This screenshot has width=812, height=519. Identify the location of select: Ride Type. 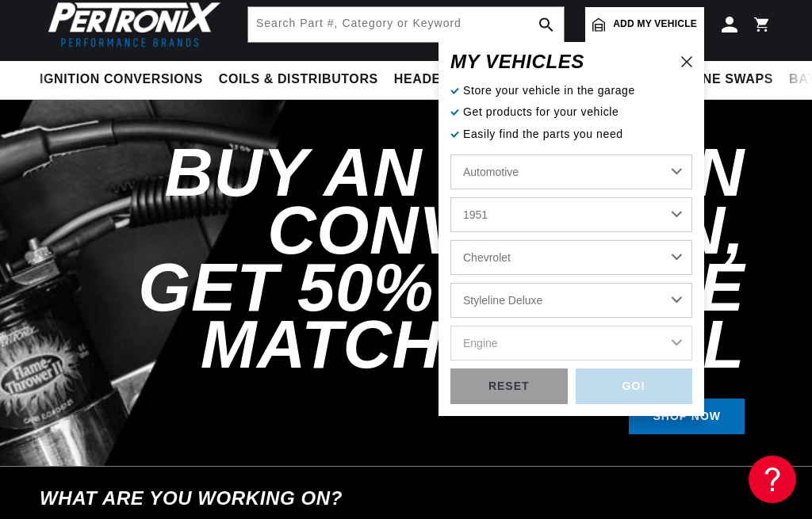
(571, 172).